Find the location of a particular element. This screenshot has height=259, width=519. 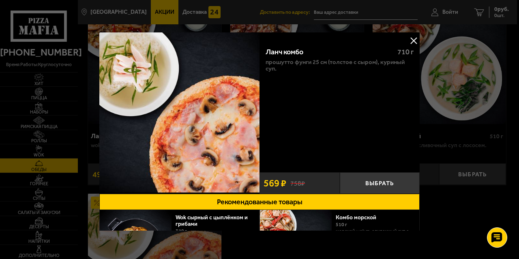

span: 510 г is located at coordinates (341, 225).